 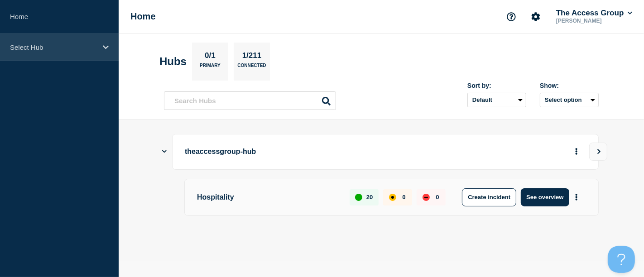 I want to click on p: theaccessgroup-hub, so click(x=309, y=152).